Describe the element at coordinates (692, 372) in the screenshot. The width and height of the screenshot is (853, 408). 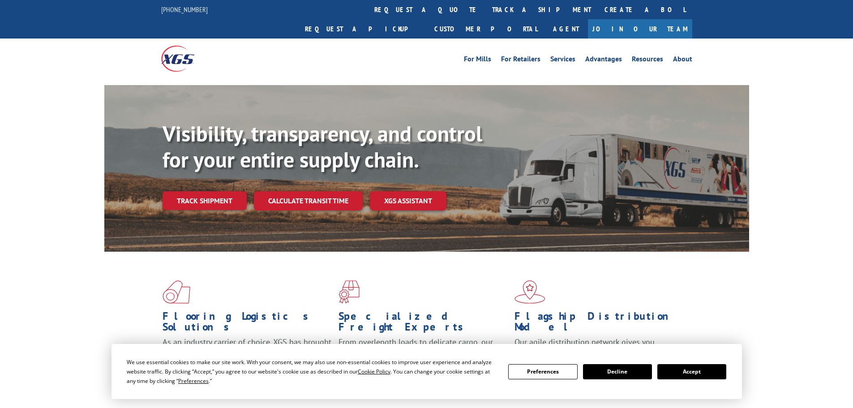
I see `button: Accept` at that location.